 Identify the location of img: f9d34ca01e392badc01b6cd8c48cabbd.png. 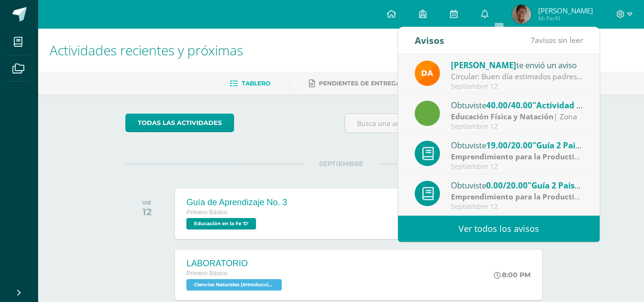
(427, 73).